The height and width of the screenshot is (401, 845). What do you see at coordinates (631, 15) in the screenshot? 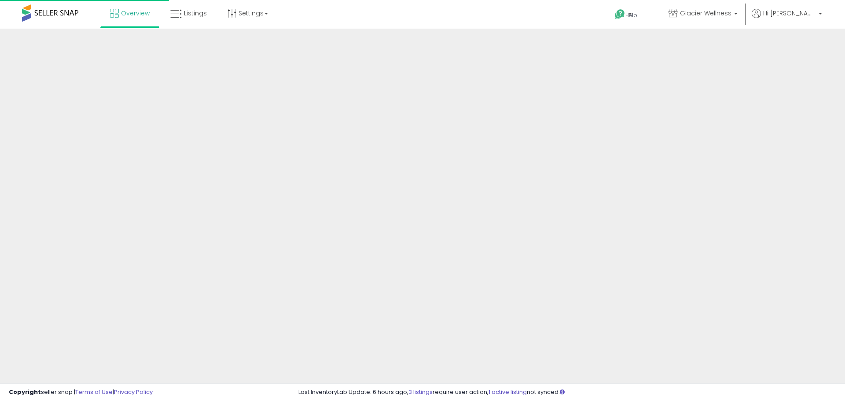
I see `span: Help` at bounding box center [631, 15].